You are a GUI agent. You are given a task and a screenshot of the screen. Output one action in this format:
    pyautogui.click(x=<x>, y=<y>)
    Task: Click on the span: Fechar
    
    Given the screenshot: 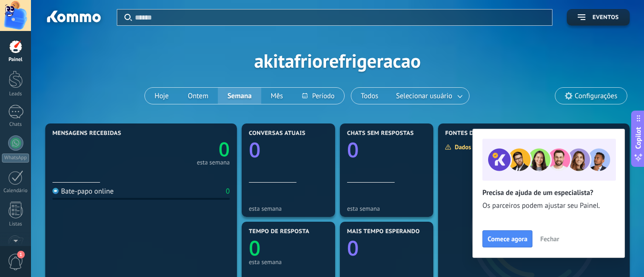 What is the action you would take?
    pyautogui.click(x=550, y=239)
    